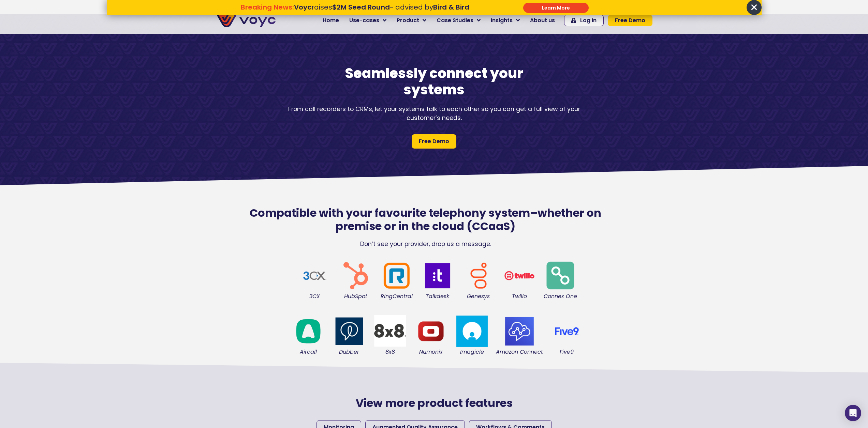 The width and height of the screenshot is (868, 428). I want to click on span: Home, so click(331, 20).